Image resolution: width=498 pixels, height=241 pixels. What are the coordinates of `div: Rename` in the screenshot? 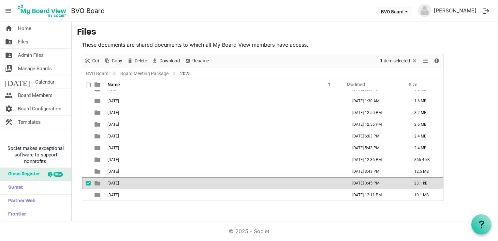 It's located at (197, 61).